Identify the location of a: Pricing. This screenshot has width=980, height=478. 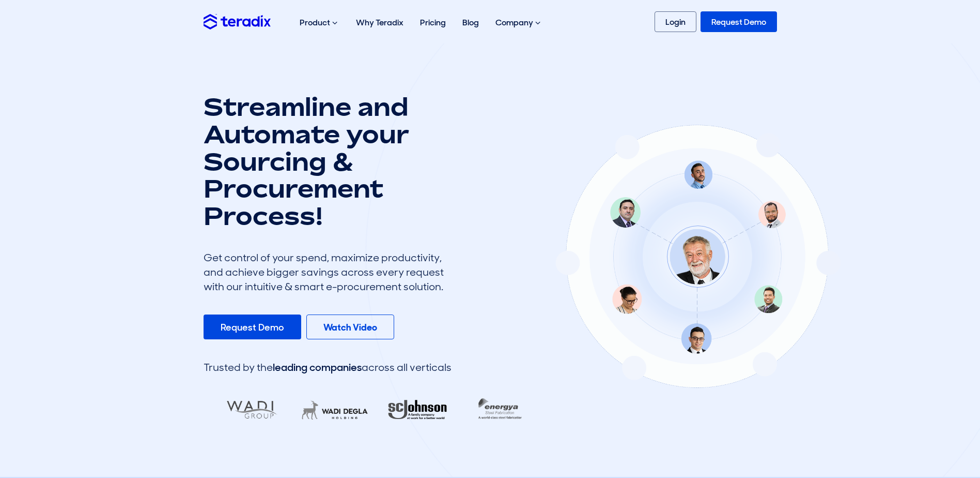
(433, 23).